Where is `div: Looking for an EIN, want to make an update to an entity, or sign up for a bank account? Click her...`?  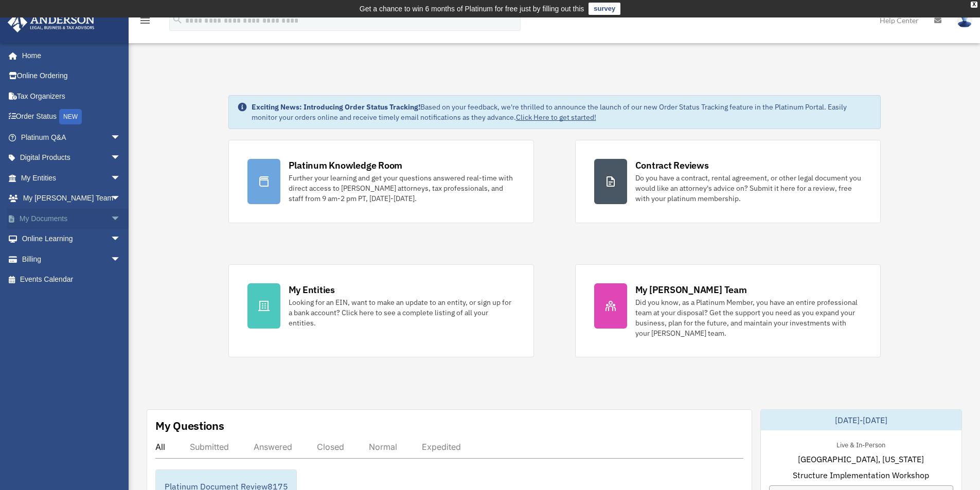 div: Looking for an EIN, want to make an update to an entity, or sign up for a bank account? Click her... is located at coordinates (402, 312).